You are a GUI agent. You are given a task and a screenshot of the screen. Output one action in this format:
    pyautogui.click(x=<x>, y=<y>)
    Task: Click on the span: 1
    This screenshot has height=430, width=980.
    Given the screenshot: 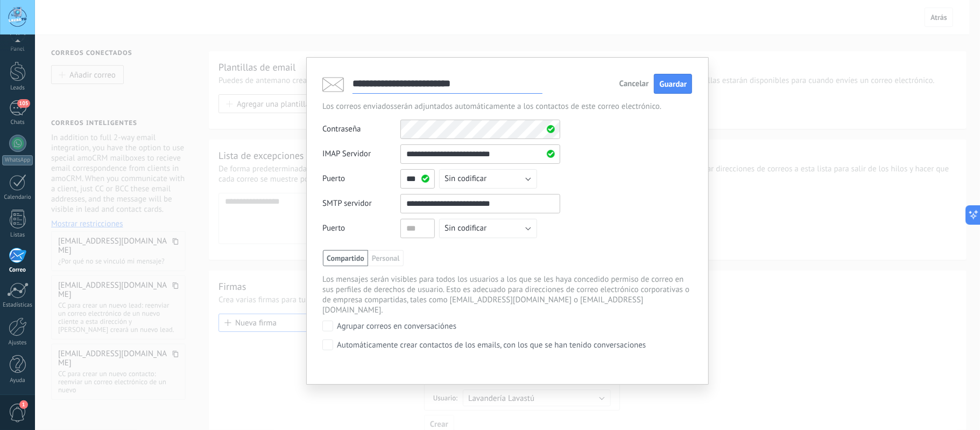 What is the action you would take?
    pyautogui.click(x=24, y=405)
    